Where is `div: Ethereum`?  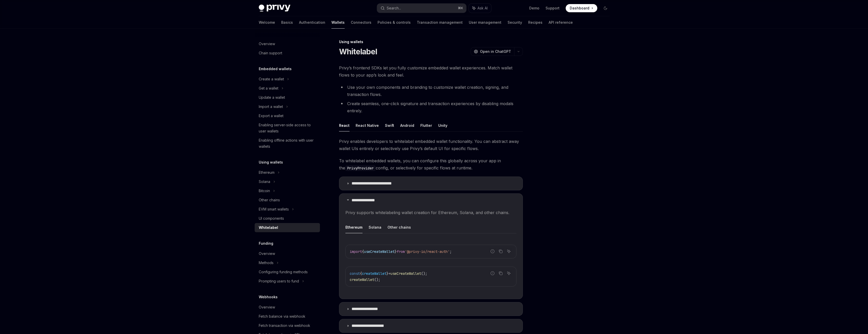 div: Ethereum is located at coordinates (267, 173).